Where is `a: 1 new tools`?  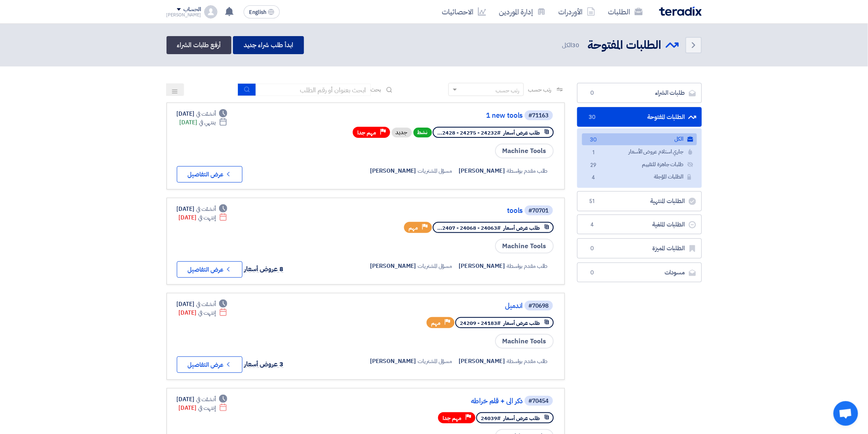
a: 1 new tools is located at coordinates (441, 115).